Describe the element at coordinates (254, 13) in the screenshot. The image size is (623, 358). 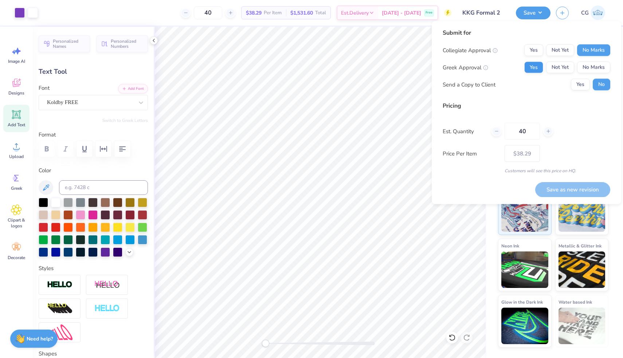
I see `span: $38.29` at that location.